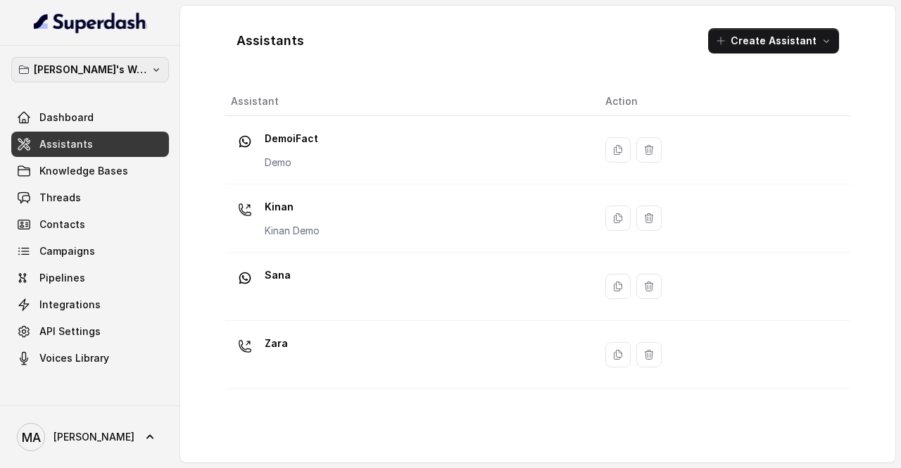  I want to click on span: Integrations, so click(70, 305).